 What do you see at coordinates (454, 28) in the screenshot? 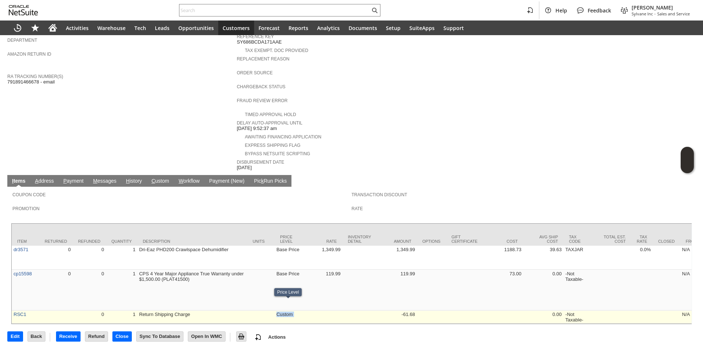
I see `a: Support` at bounding box center [454, 28].